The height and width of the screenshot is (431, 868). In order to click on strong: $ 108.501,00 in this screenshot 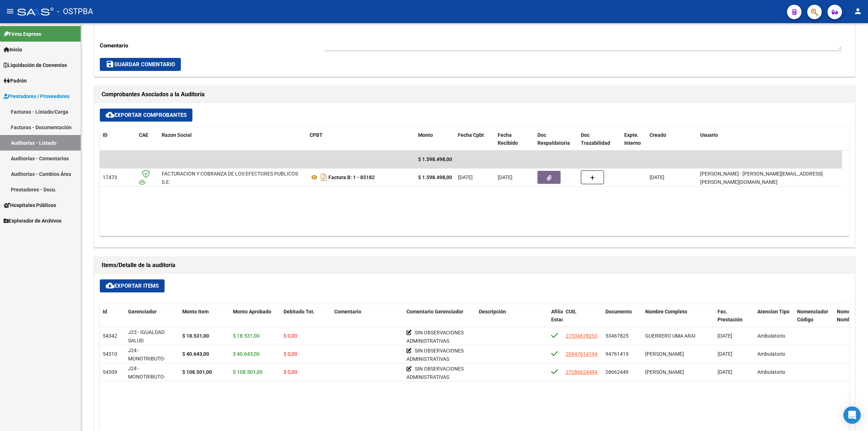, I will do `click(197, 372)`.